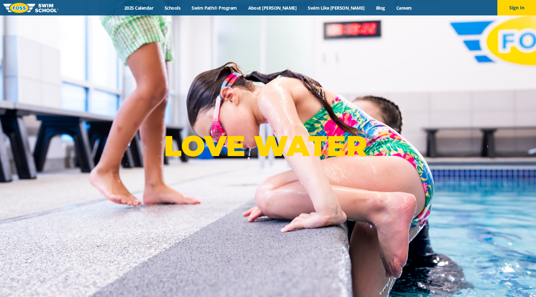  Describe the element at coordinates (31, 8) in the screenshot. I see `img: FOSS Swim School Logo` at that location.